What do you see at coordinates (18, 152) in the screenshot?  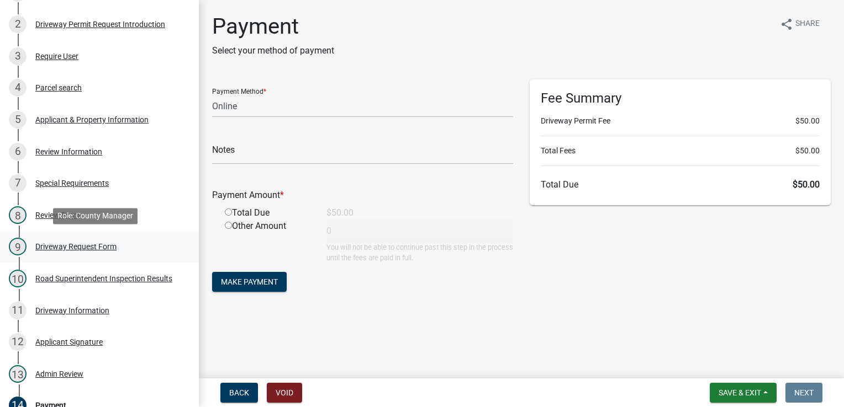 I see `div: 6` at bounding box center [18, 152].